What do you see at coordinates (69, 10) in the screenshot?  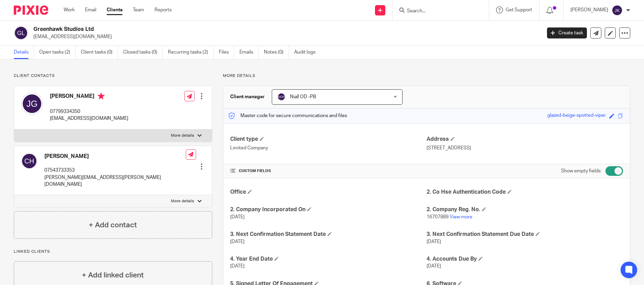 I see `a: Work` at bounding box center [69, 10].